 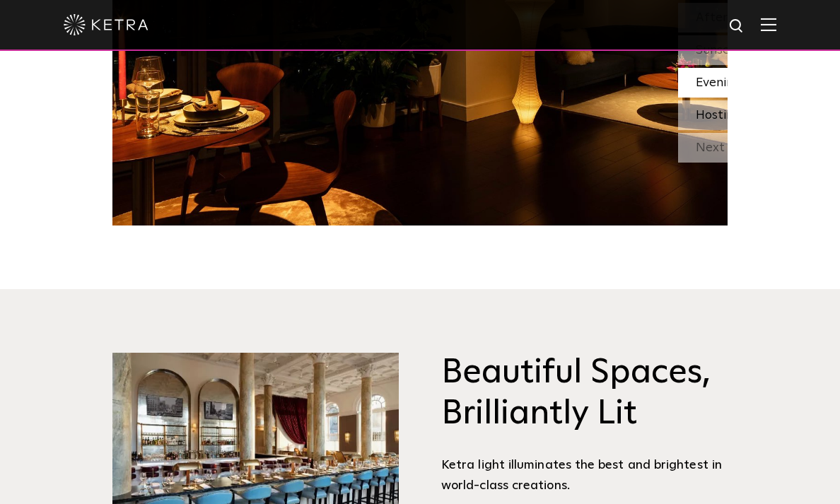 What do you see at coordinates (718, 82) in the screenshot?
I see `span: Evening` at bounding box center [718, 82].